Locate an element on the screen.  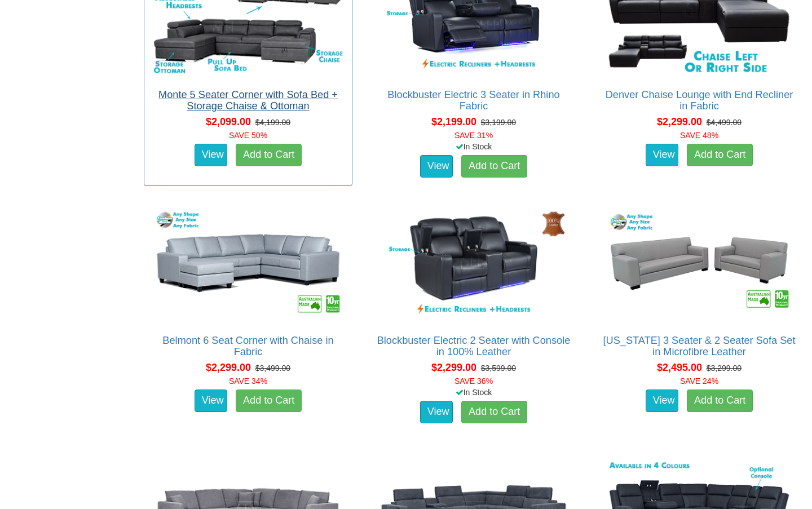
font: SAVE 34% is located at coordinates (248, 382).